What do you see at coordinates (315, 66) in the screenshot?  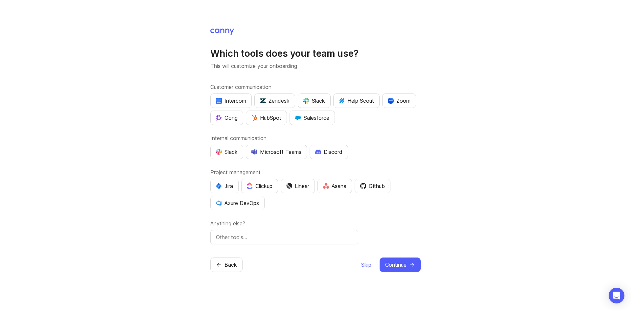 I see `p: This will customize your onboarding` at bounding box center [315, 66].